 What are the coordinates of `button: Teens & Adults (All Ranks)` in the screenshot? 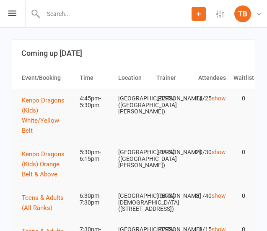 It's located at (47, 203).